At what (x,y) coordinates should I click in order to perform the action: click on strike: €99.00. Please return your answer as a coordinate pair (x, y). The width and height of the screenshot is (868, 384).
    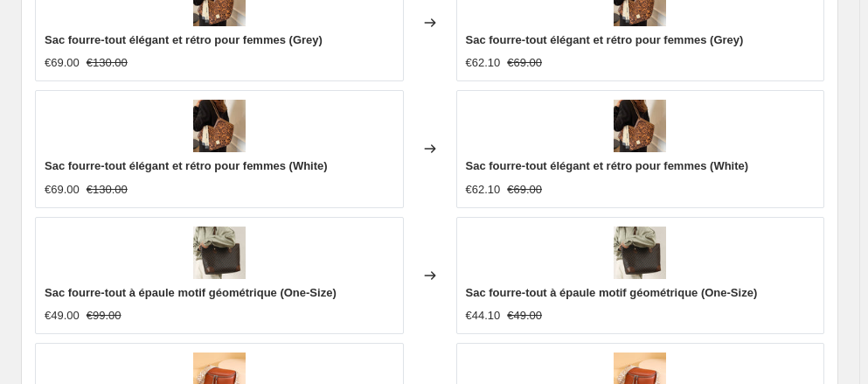
    Looking at the image, I should click on (104, 316).